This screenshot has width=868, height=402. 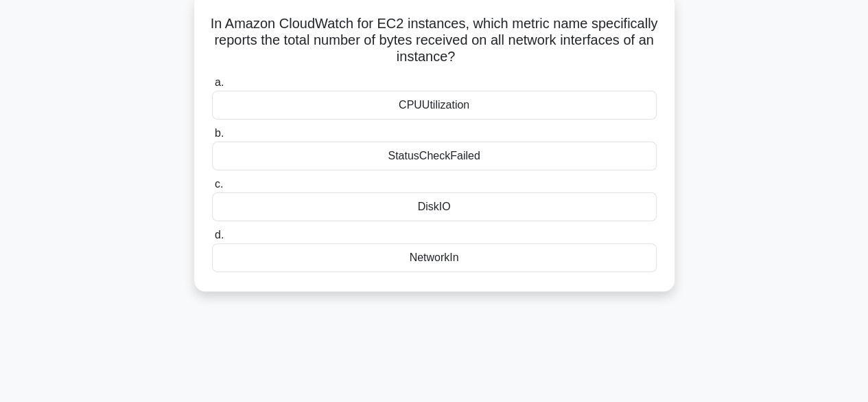 I want to click on span: d., so click(x=219, y=234).